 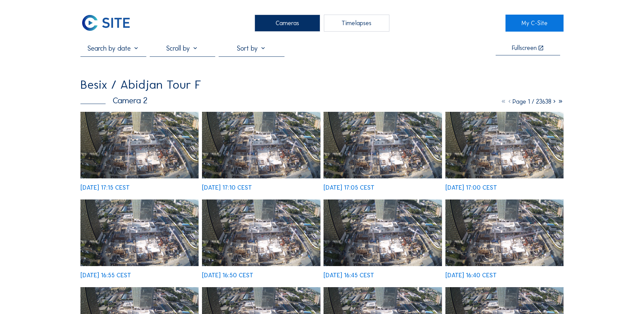 What do you see at coordinates (114, 100) in the screenshot?
I see `div: Camera 2` at bounding box center [114, 100].